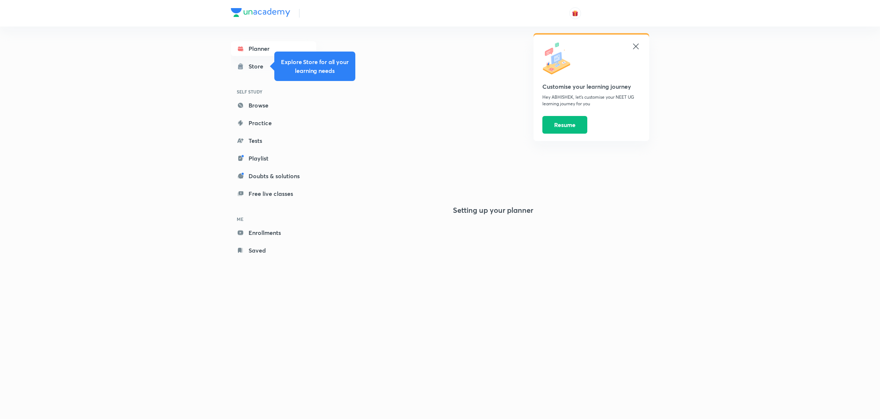 The width and height of the screenshot is (880, 419). Describe the element at coordinates (274, 176) in the screenshot. I see `a: Doubts & solutions` at that location.